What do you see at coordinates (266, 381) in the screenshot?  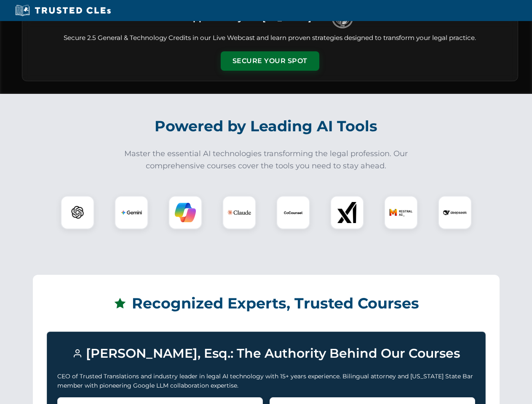 I see `p: CEO of Trusted Translations and industry leader in legal AI technology with 15+ years experience....` at bounding box center [266, 381].